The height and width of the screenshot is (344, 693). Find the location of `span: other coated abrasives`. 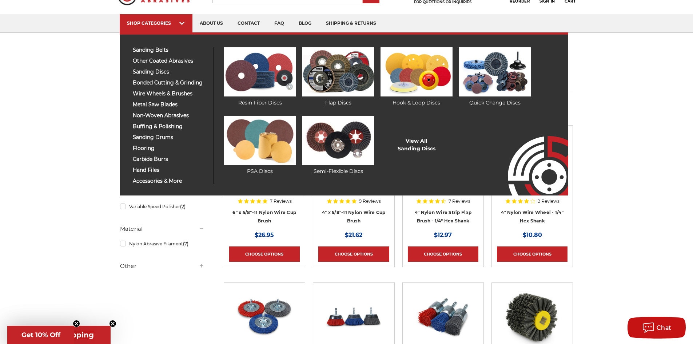

span: other coated abrasives is located at coordinates (170, 61).